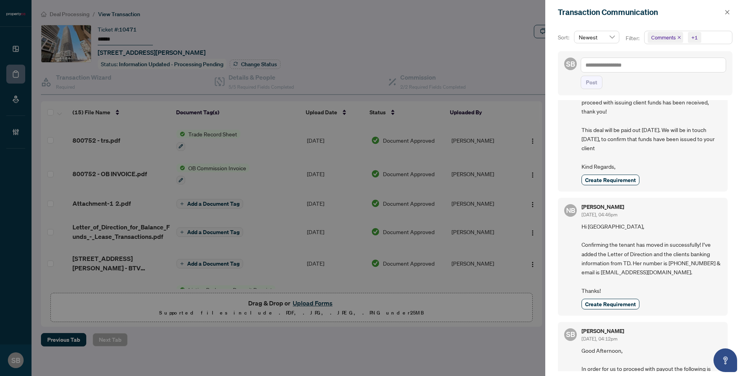  What do you see at coordinates (726, 360) in the screenshot?
I see `button: Open asap` at bounding box center [726, 360].